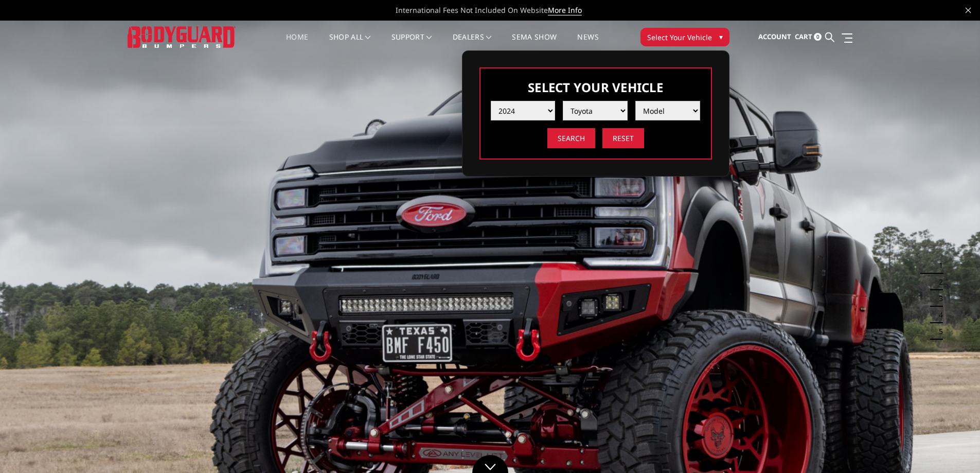  What do you see at coordinates (182, 36) in the screenshot?
I see `img: BODYGUARD BUMPERS` at bounding box center [182, 36].